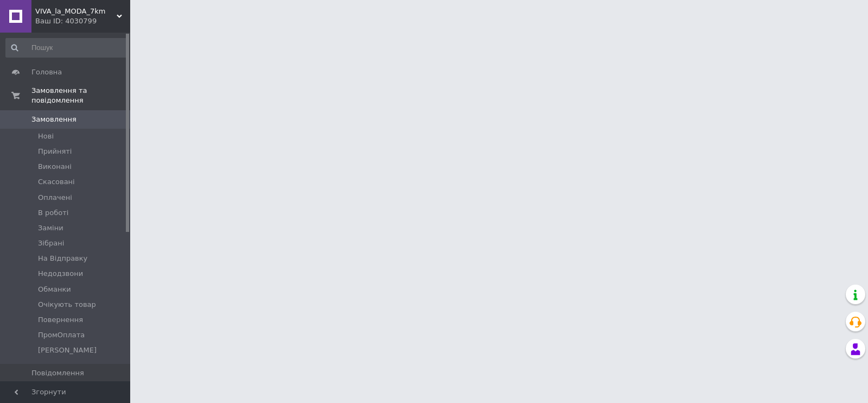 The width and height of the screenshot is (868, 403). What do you see at coordinates (55, 152) in the screenshot?
I see `span: Прийняті` at bounding box center [55, 152].